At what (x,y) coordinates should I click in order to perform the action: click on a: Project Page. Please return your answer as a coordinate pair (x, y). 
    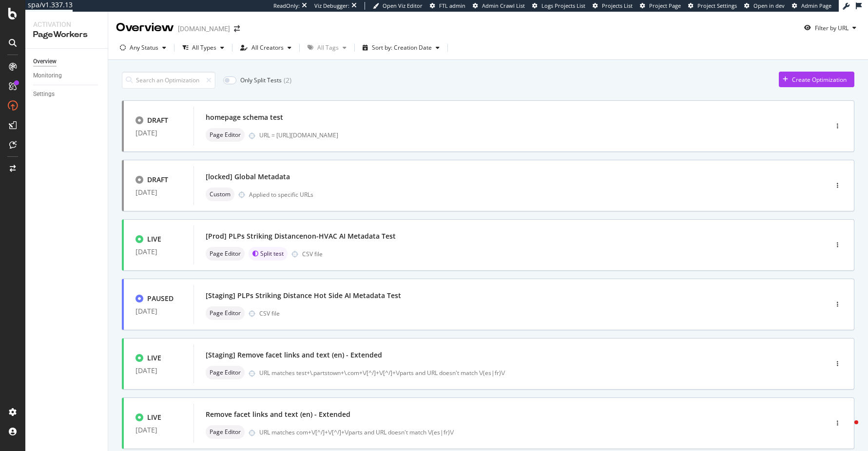
    Looking at the image, I should click on (661, 6).